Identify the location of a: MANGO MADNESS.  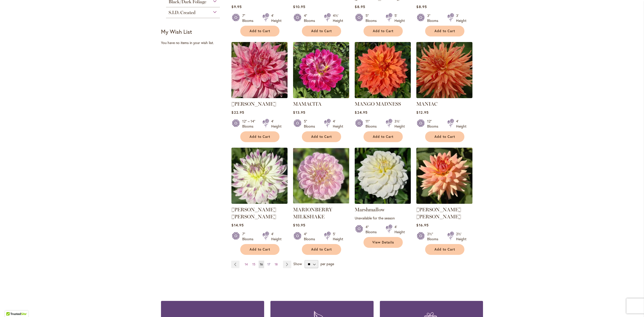
(378, 104).